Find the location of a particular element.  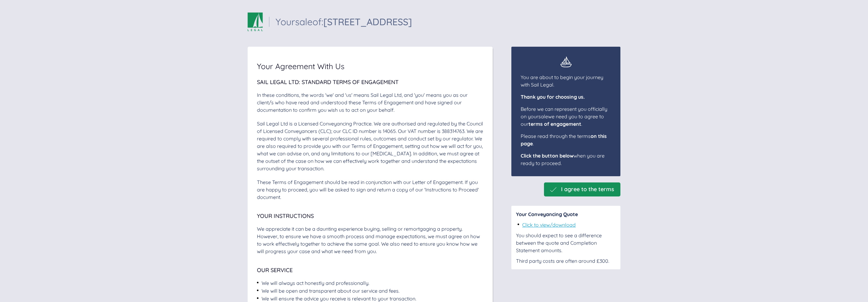

div: In these conditions, the words 'we' and 'us' means Sail Legal Ltd, and 'you' means you as our cli... is located at coordinates (370, 103).